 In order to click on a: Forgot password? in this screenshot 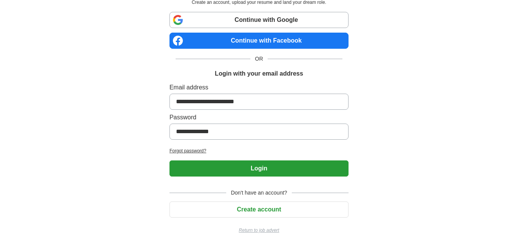, I will do `click(259, 151)`.